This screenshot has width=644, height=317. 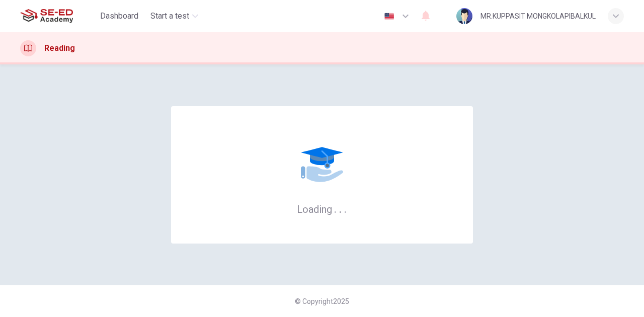 I want to click on a: SE-ED Academy logo, so click(x=58, y=16).